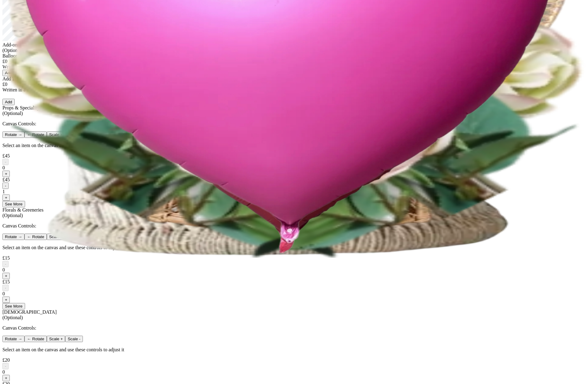  Describe the element at coordinates (14, 307) in the screenshot. I see `button: See More` at that location.